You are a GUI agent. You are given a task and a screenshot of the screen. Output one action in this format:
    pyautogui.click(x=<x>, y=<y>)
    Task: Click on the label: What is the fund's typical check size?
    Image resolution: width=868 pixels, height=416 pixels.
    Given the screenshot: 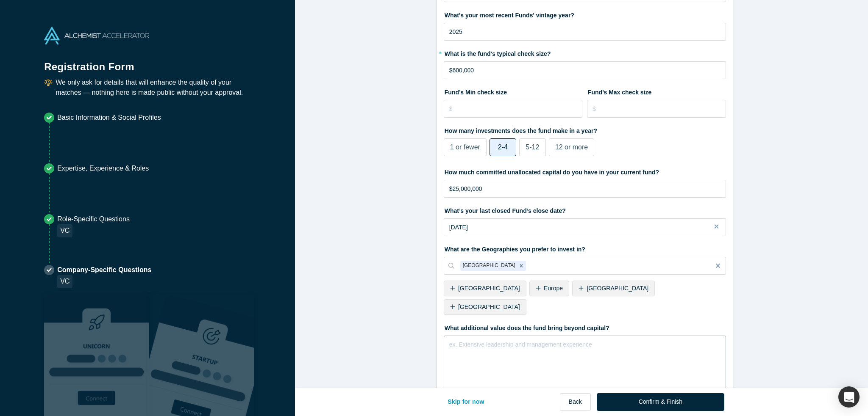 What is the action you would take?
    pyautogui.click(x=585, y=53)
    